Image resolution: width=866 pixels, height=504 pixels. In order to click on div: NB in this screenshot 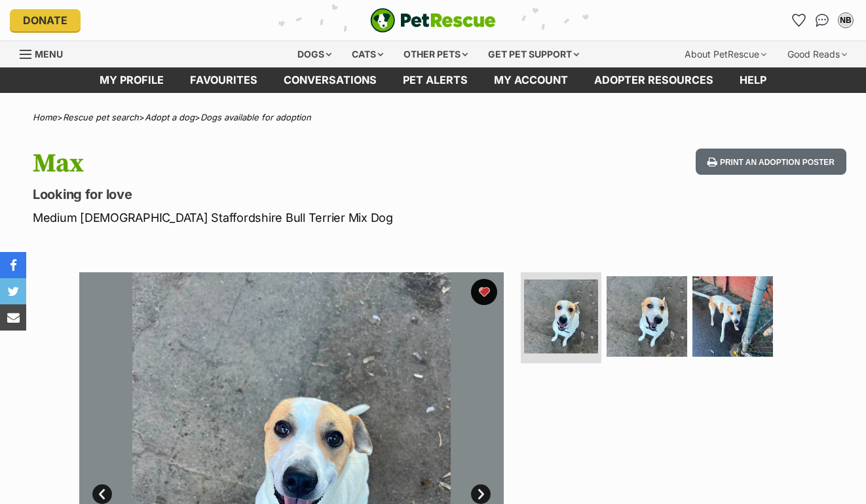, I will do `click(846, 20)`.